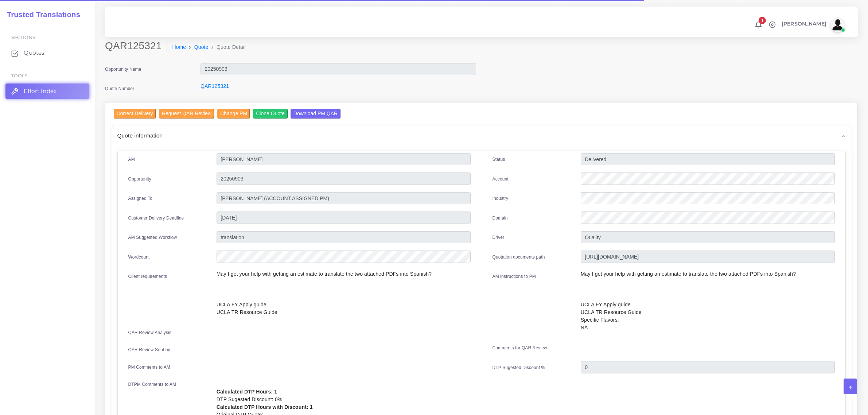 This screenshot has height=415, width=868. Describe the element at coordinates (227, 47) in the screenshot. I see `li: Quote Detail` at that location.